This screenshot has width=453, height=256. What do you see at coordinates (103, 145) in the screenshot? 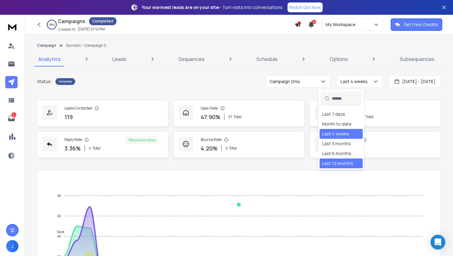
I see `a: Reply Rate3.36%4Total75% positive replies` at bounding box center [103, 145].